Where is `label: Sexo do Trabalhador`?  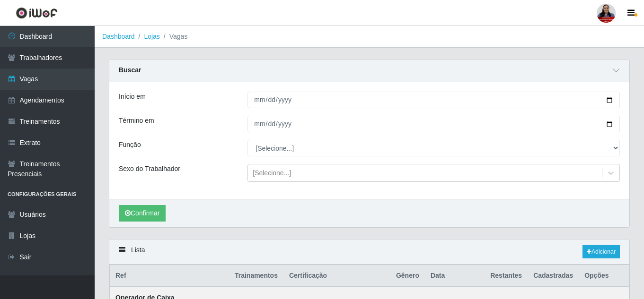 label: Sexo do Trabalhador is located at coordinates (149, 169).